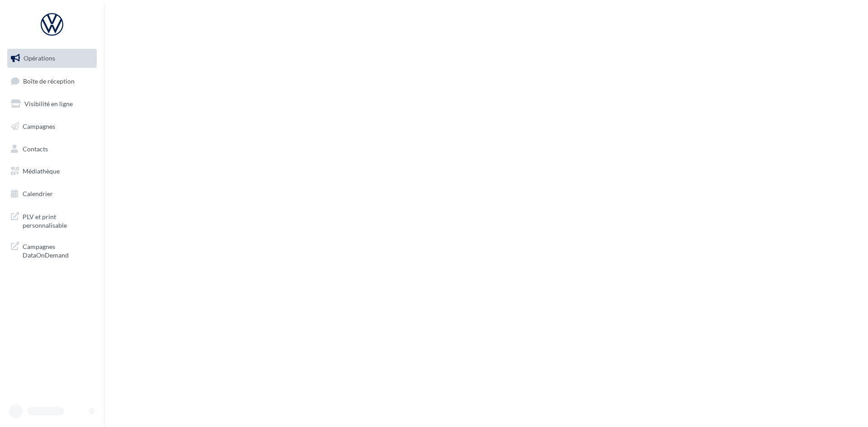 This screenshot has height=427, width=868. I want to click on span: Visibilité en ligne, so click(48, 103).